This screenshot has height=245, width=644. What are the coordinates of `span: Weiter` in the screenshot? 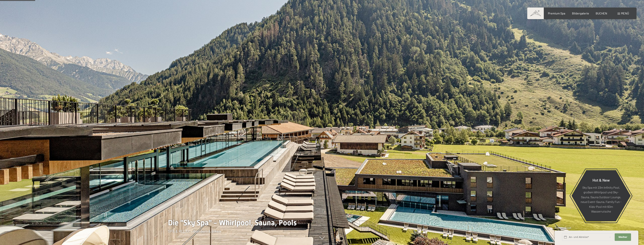 It's located at (623, 237).